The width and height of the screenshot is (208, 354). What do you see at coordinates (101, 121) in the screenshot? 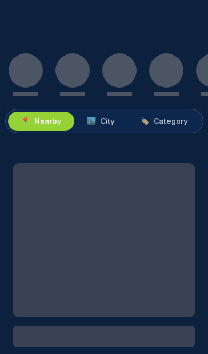
I see `button: 🏙️City` at bounding box center [101, 121].